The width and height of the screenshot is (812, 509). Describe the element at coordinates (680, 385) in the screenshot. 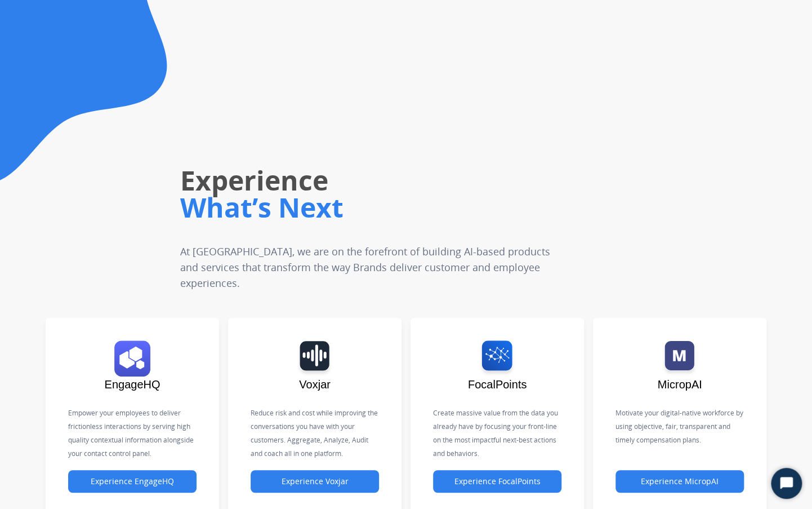

I see `span: MicropAI` at that location.